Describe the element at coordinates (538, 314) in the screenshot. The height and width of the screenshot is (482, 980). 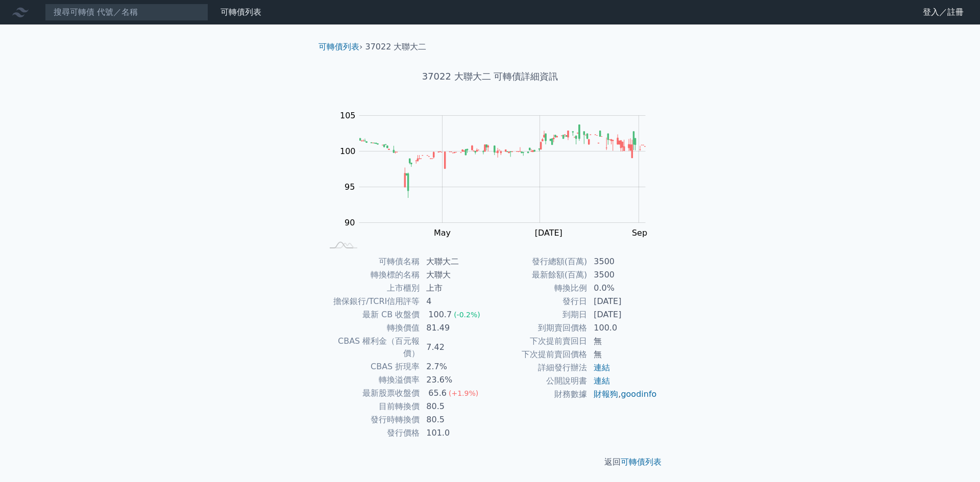
I see `td: 到期日` at that location.